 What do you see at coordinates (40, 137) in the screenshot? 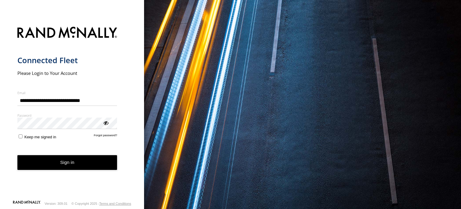
I see `span: Keep me signed in` at bounding box center [40, 137].